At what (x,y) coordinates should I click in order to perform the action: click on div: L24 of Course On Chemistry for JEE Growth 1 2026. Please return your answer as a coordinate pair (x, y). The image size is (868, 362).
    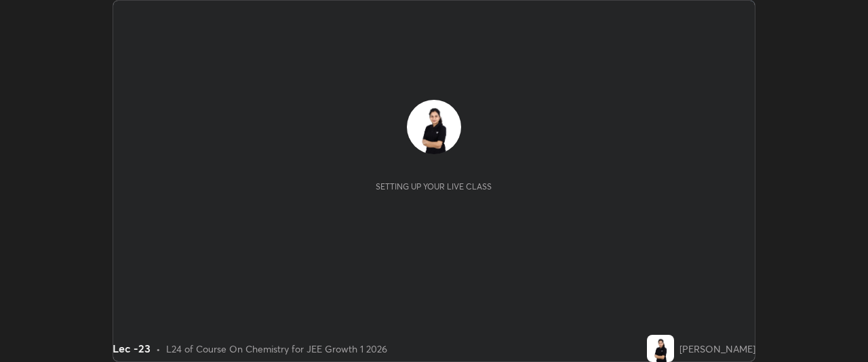
    Looking at the image, I should click on (276, 348).